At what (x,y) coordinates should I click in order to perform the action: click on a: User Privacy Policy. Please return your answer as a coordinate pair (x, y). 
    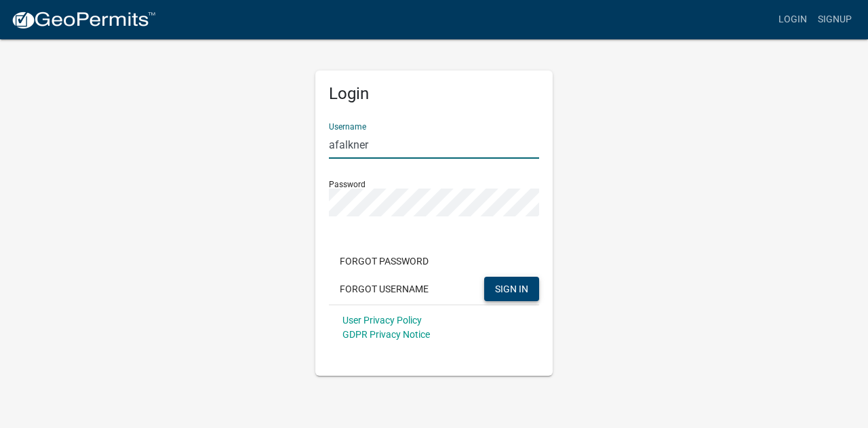
    Looking at the image, I should click on (381, 320).